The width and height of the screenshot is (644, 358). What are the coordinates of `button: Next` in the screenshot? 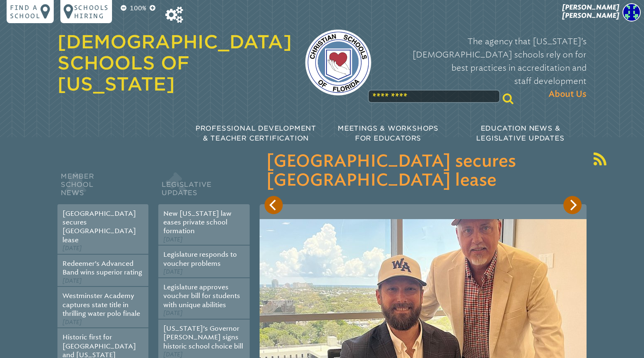 It's located at (573, 205).